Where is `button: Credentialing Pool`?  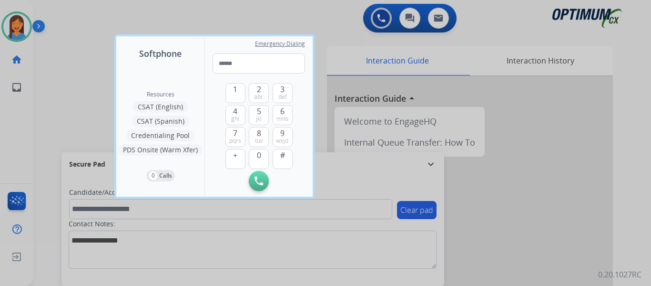
button: Credentialing Pool is located at coordinates (160, 135).